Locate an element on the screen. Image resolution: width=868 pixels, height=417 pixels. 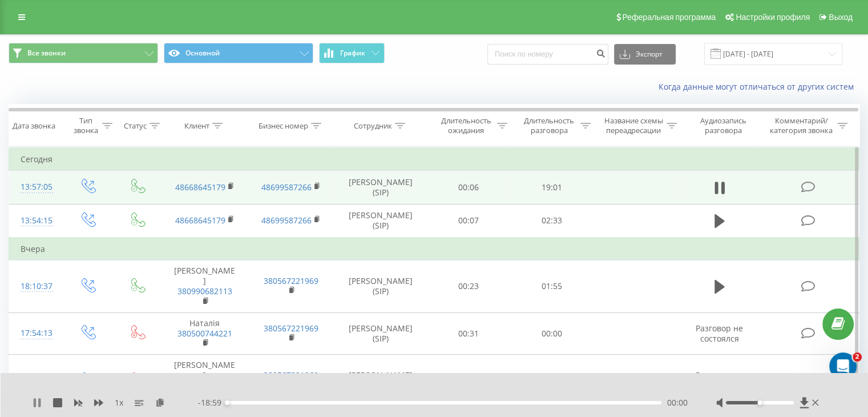
td: Наталія is located at coordinates (204, 333).